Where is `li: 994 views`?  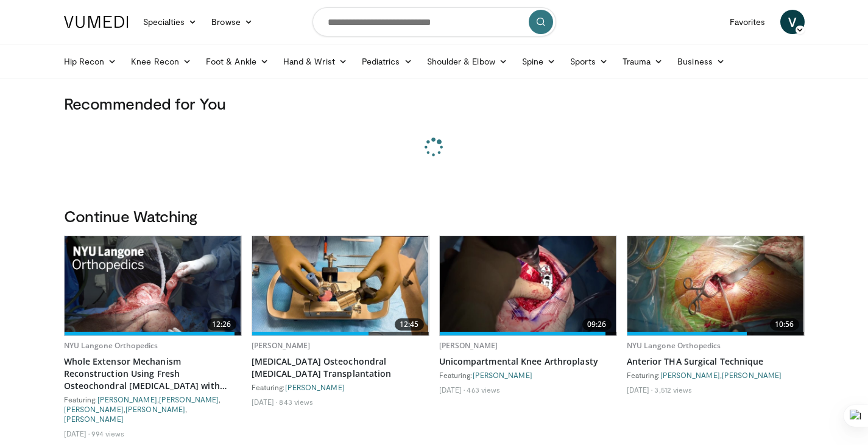 li: 994 views is located at coordinates (108, 434).